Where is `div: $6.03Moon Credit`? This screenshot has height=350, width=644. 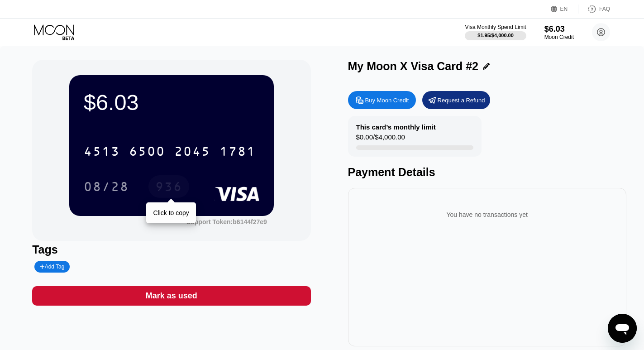 div: $6.03Moon Credit is located at coordinates (559, 32).